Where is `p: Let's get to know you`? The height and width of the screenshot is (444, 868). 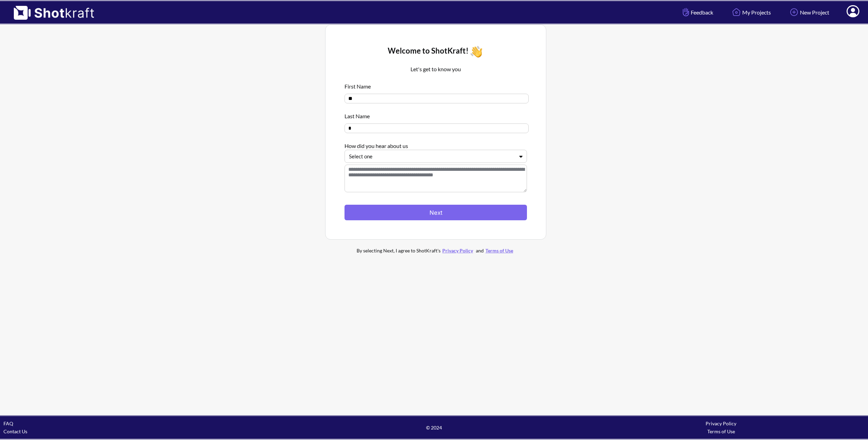
p: Let's get to know you is located at coordinates (436, 69).